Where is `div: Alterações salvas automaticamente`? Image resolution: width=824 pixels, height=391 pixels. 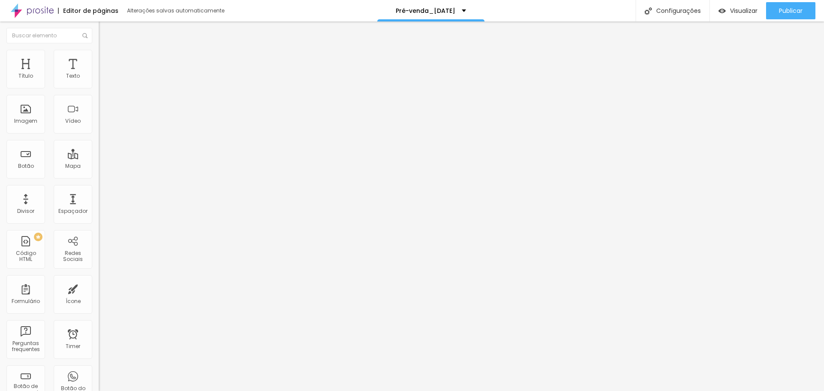 div: Alterações salvas automaticamente is located at coordinates (176, 11).